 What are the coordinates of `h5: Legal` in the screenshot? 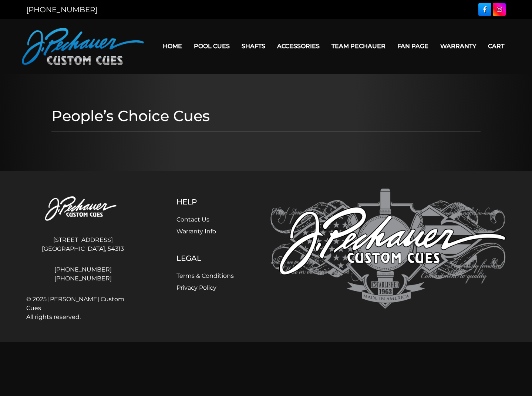 It's located at (205, 258).